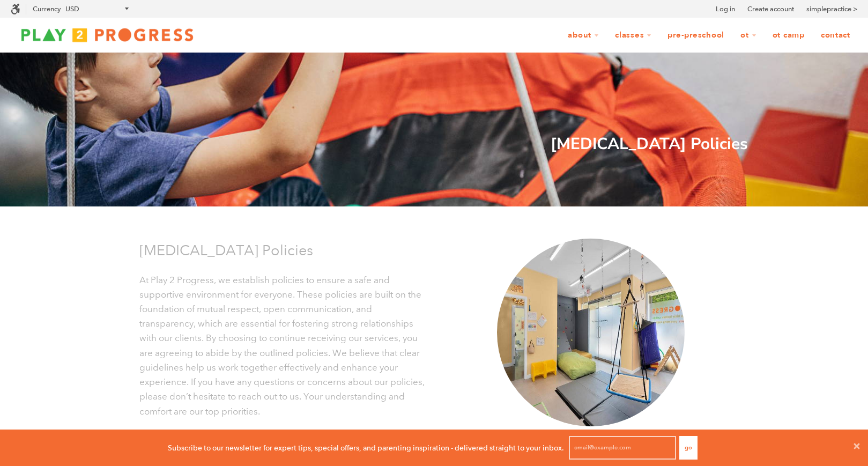  I want to click on a: Classes, so click(633, 35).